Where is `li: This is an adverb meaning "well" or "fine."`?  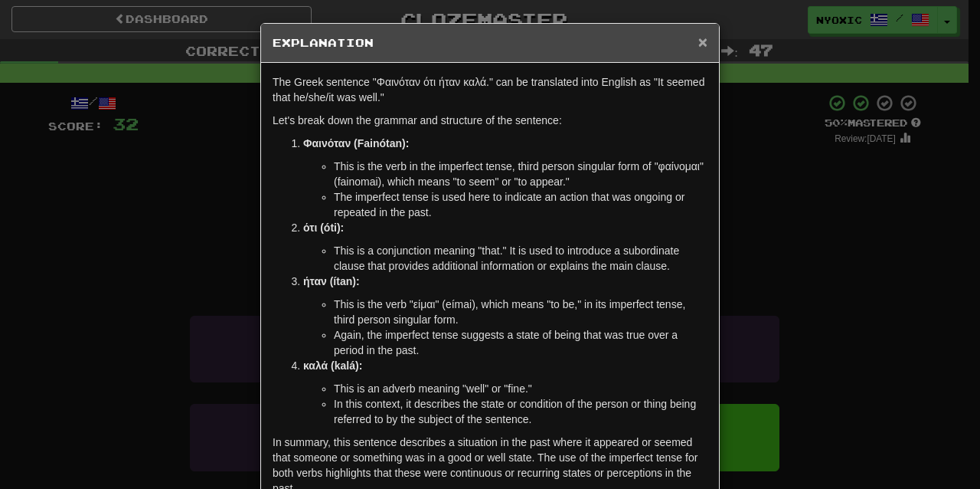
li: This is an adverb meaning "well" or "fine." is located at coordinates (520, 389).